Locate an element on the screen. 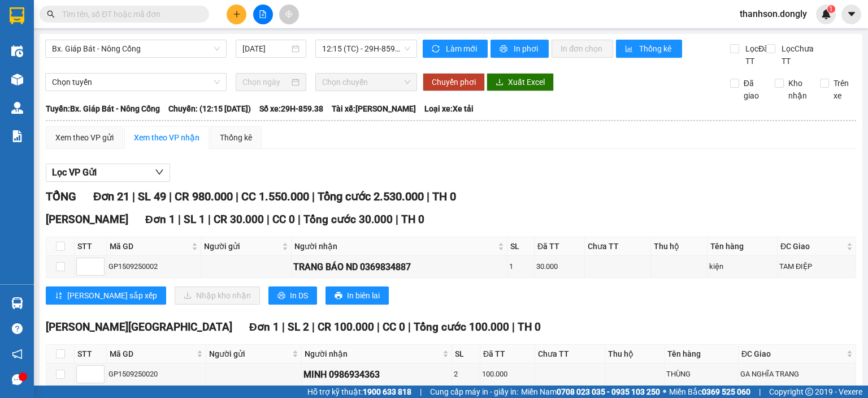 The width and height of the screenshot is (868, 398). span: SL 49 is located at coordinates (152, 196).